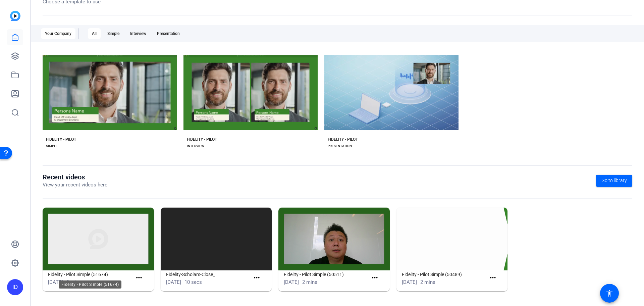  What do you see at coordinates (325, 275) in the screenshot?
I see `h1: Fidelity - Pilot Simple (50511)` at bounding box center [325, 275].